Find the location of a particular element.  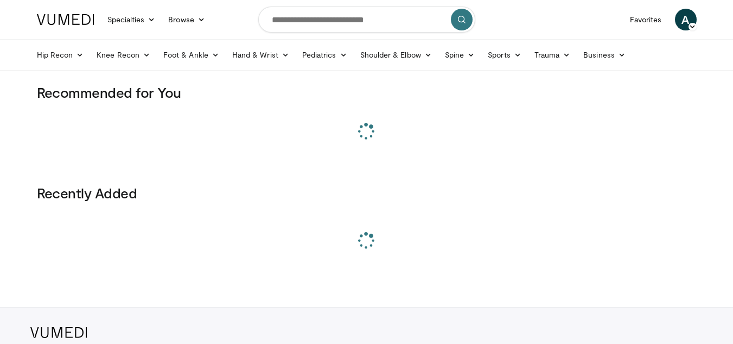

a: Spine is located at coordinates (460, 55).